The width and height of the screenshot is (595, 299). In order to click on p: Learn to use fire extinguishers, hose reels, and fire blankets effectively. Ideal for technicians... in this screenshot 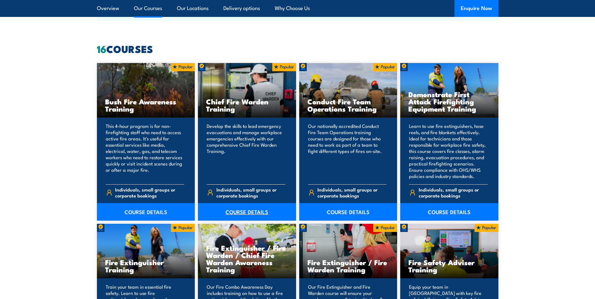, I will do `click(449, 151)`.